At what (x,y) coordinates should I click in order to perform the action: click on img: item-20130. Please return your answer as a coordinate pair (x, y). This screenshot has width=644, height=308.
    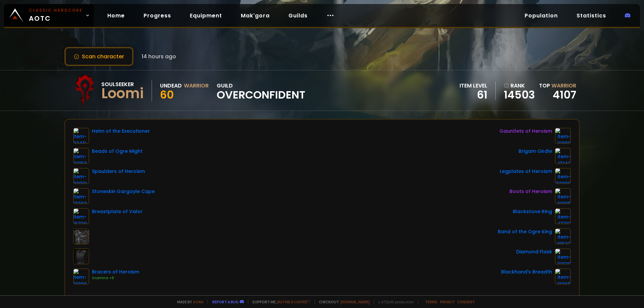
    Looking at the image, I should click on (563, 256).